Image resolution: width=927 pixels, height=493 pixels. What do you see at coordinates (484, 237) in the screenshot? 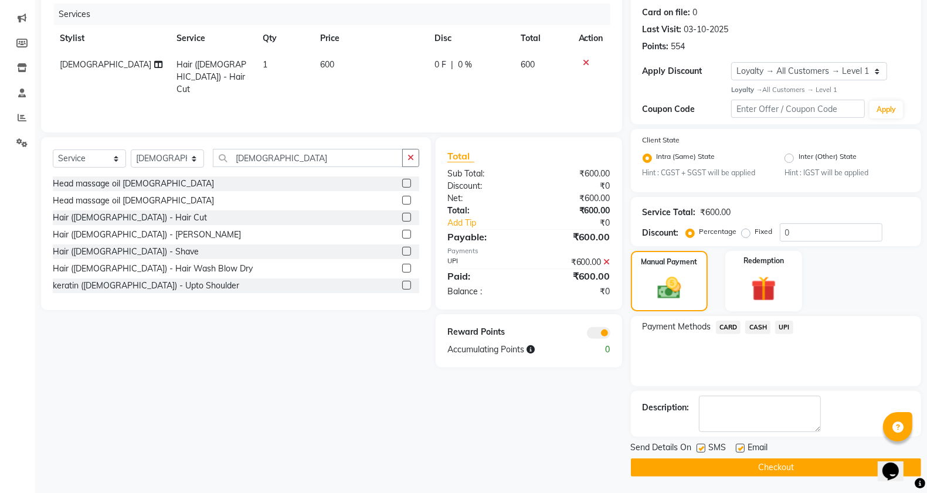
I see `div: Payable:` at bounding box center [484, 237].